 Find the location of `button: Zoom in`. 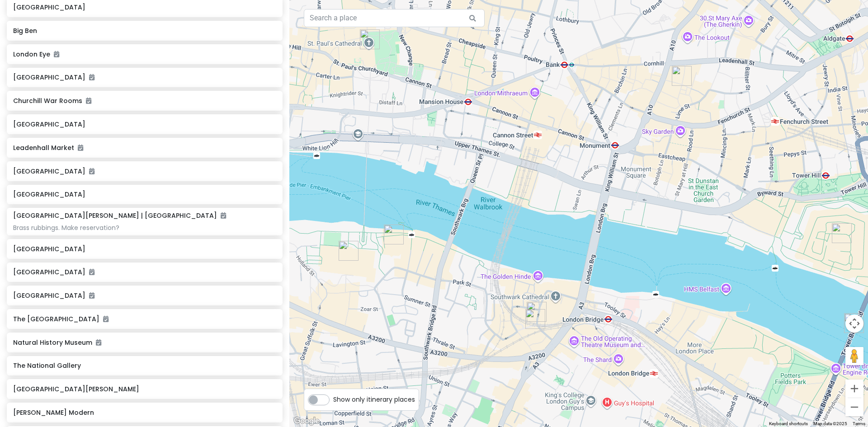

button: Zoom in is located at coordinates (854, 389).